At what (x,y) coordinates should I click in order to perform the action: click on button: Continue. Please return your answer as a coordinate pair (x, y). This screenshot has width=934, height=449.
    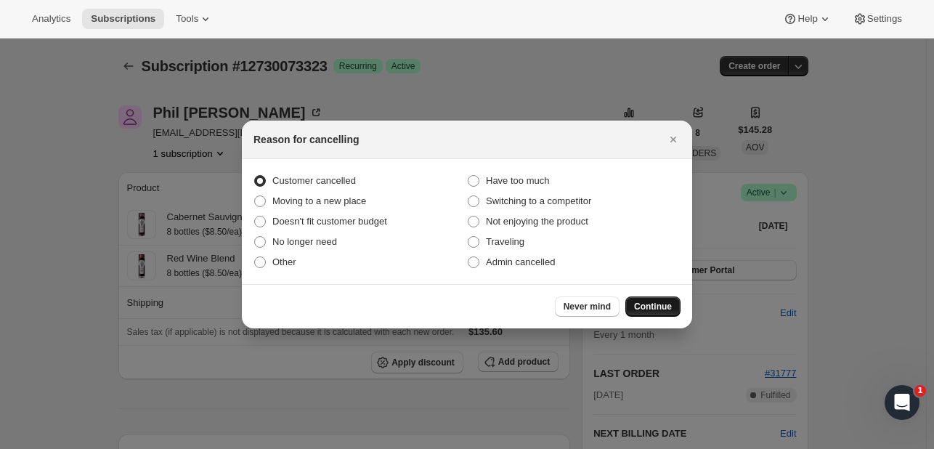
    Looking at the image, I should click on (653, 306).